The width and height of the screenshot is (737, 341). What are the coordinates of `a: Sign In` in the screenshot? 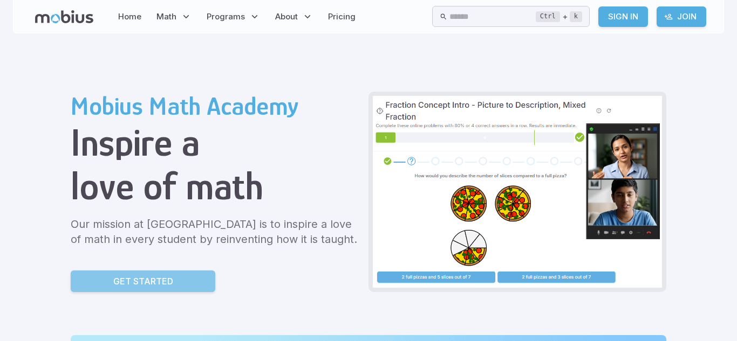 It's located at (623, 17).